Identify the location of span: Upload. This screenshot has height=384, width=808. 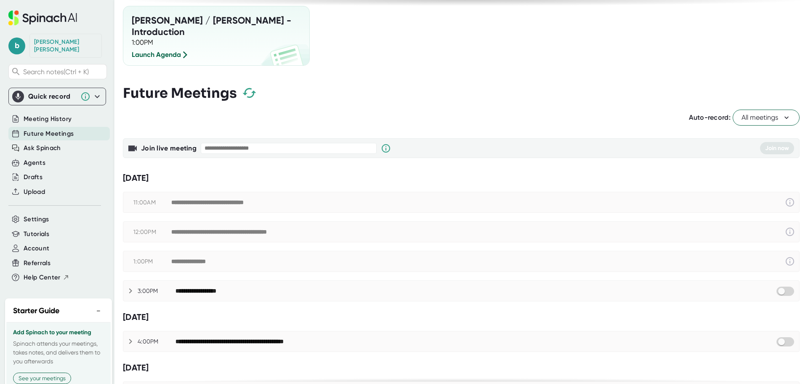
(34, 192).